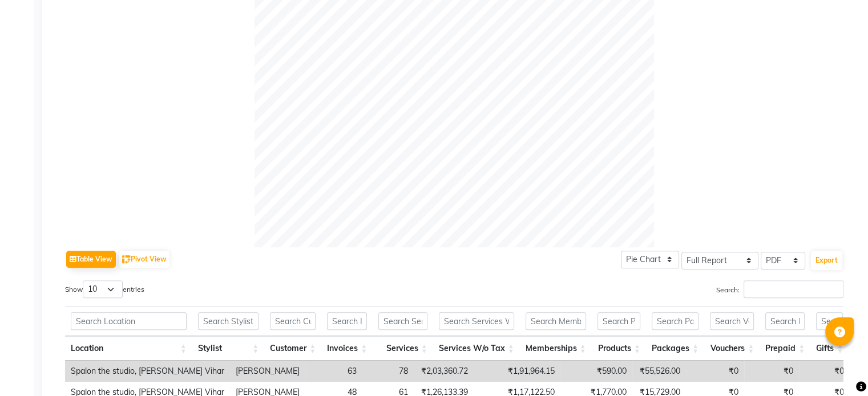 The image size is (868, 396). What do you see at coordinates (347, 321) in the screenshot?
I see `input: Search Invoices` at bounding box center [347, 321].